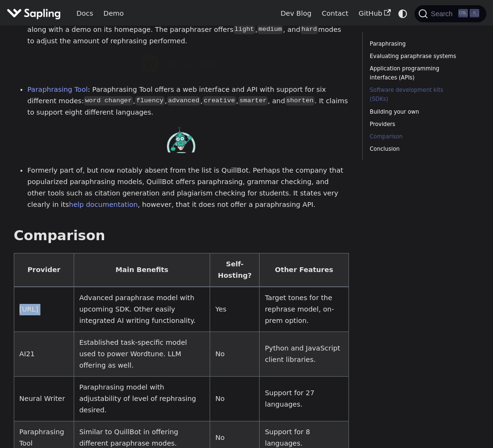 The width and height of the screenshot is (493, 448). What do you see at coordinates (35, 13) in the screenshot?
I see `a: Sapling.ai` at bounding box center [35, 13].